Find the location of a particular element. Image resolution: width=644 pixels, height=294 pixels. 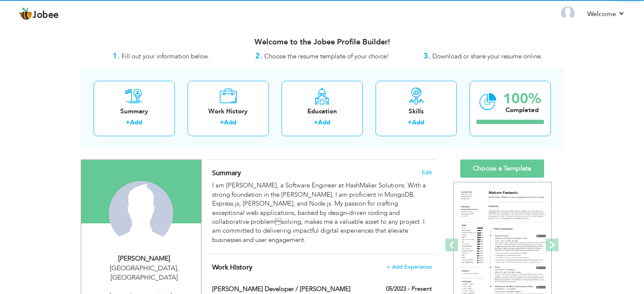

label: 05/2023 - Present is located at coordinates (409, 289).